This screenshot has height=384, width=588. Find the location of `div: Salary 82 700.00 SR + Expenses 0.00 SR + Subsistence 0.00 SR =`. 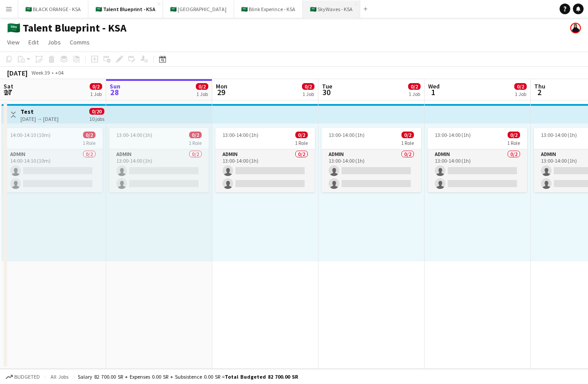

div: Salary 82 700.00 SR + Expenses 0.00 SR + Subsistence 0.00 SR = is located at coordinates (188, 376).